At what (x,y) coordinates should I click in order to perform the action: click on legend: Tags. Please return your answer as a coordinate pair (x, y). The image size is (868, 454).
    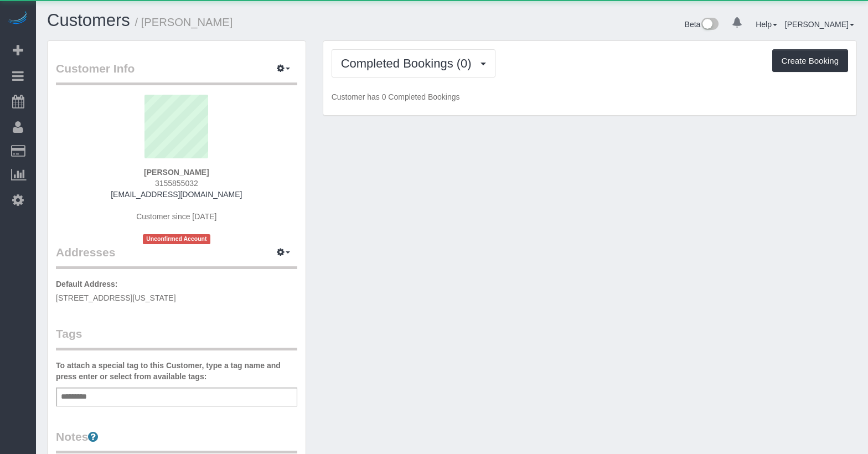
    Looking at the image, I should click on (176, 338).